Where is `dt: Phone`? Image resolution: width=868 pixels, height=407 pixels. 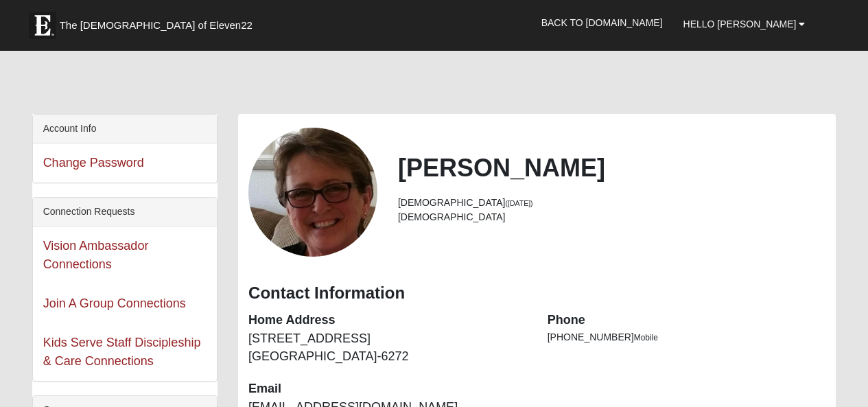
dt: Phone is located at coordinates (686, 320).